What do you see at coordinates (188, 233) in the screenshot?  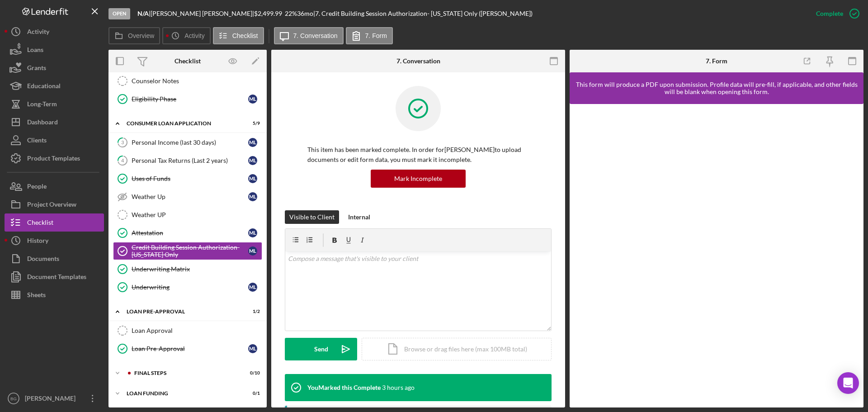 I see `a: AttestationML` at bounding box center [188, 233].